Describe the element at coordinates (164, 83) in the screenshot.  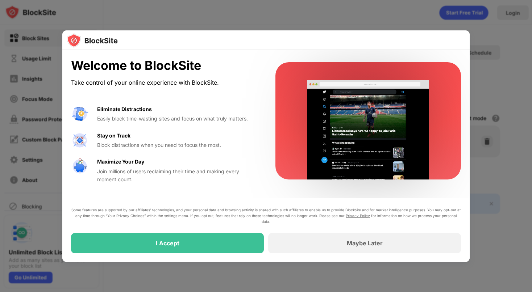
I see `div: Take control of your online experience with BlockSite.` at that location.